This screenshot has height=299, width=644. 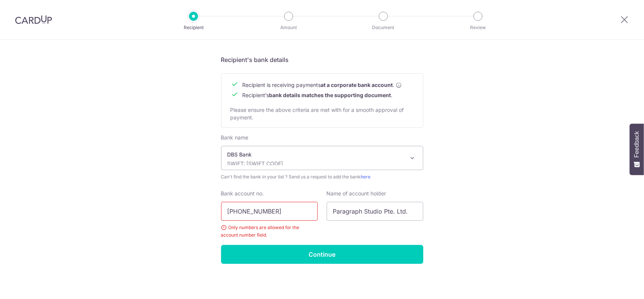 What do you see at coordinates (243, 193) in the screenshot?
I see `label: Bank account no.` at bounding box center [243, 193].